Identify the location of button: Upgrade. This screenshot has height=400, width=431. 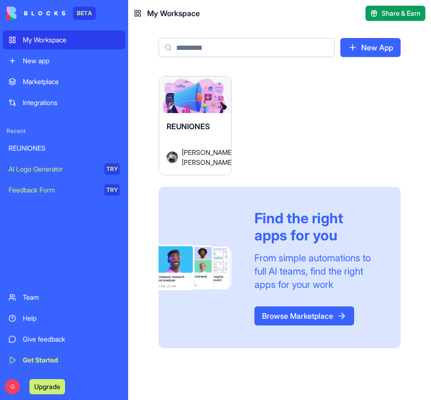
(47, 386).